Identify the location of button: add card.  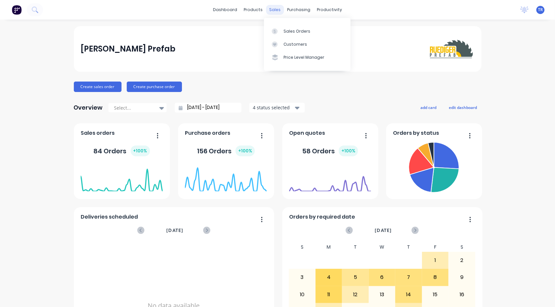
(429, 107).